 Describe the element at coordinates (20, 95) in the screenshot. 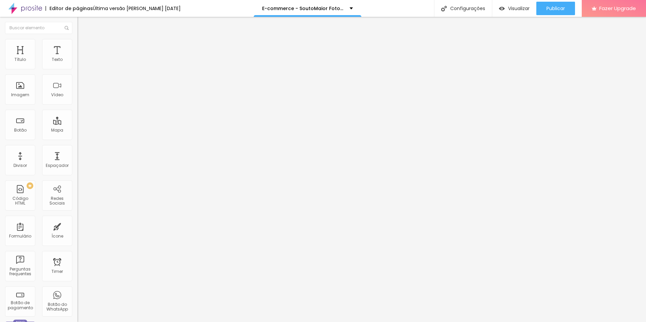

I see `div: Imagem` at that location.